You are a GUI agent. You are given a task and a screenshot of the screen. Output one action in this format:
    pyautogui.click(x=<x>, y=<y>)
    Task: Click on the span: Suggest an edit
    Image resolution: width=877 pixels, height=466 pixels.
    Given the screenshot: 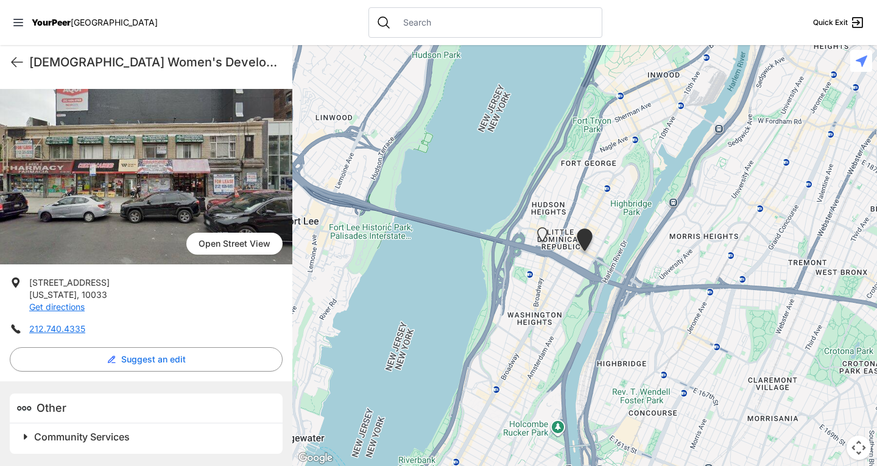 What is the action you would take?
    pyautogui.click(x=154, y=359)
    